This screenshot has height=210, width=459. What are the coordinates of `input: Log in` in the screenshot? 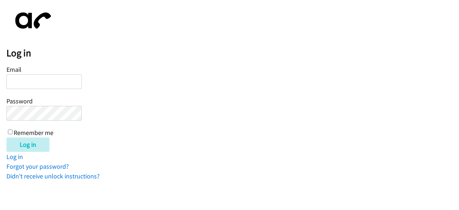 It's located at (28, 144).